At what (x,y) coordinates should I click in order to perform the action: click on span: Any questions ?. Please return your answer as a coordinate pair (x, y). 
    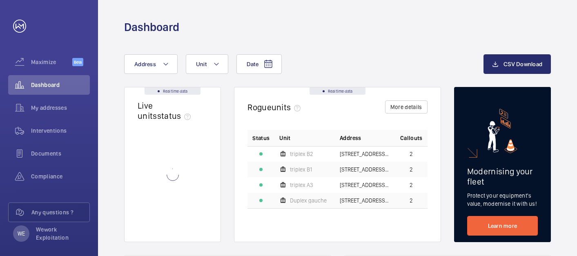
    Looking at the image, I should click on (60, 212).